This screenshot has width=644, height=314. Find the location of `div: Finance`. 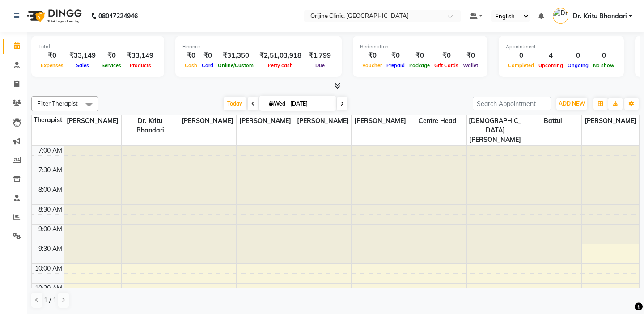

div: Finance is located at coordinates (258, 46).